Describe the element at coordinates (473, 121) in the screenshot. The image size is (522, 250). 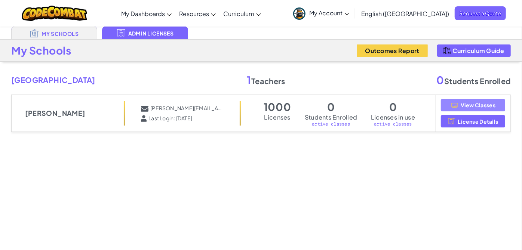
I see `button: License Details` at that location.